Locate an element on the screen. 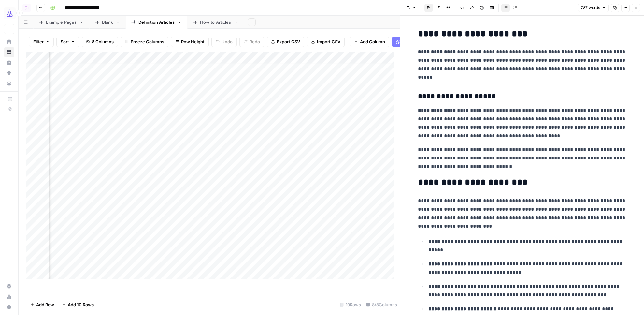 The image size is (644, 315). span: Redo is located at coordinates (255, 42).